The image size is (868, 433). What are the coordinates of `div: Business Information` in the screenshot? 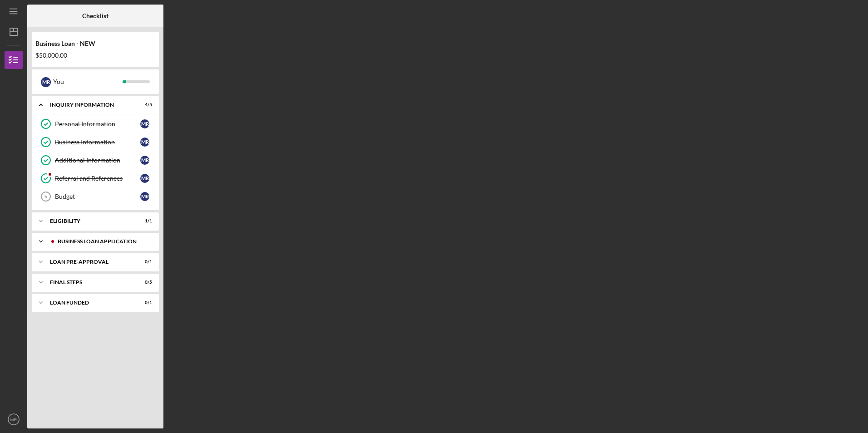 It's located at (97, 142).